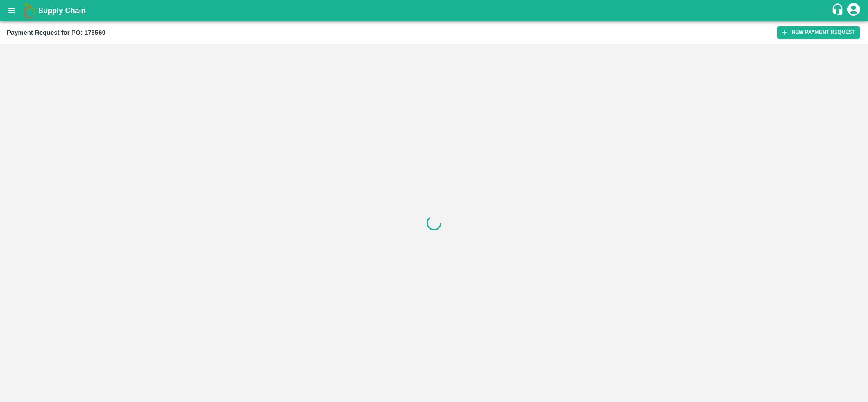 The image size is (868, 402). Describe the element at coordinates (435, 11) in the screenshot. I see `a: Supply Chain` at that location.